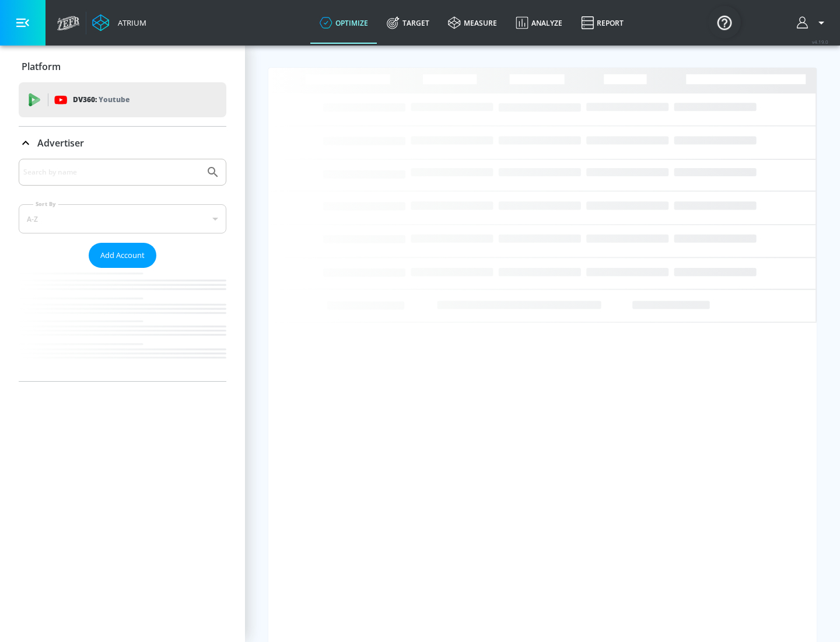 The image size is (840, 642). What do you see at coordinates (820, 41) in the screenshot?
I see `span: v 4.19.0` at bounding box center [820, 41].